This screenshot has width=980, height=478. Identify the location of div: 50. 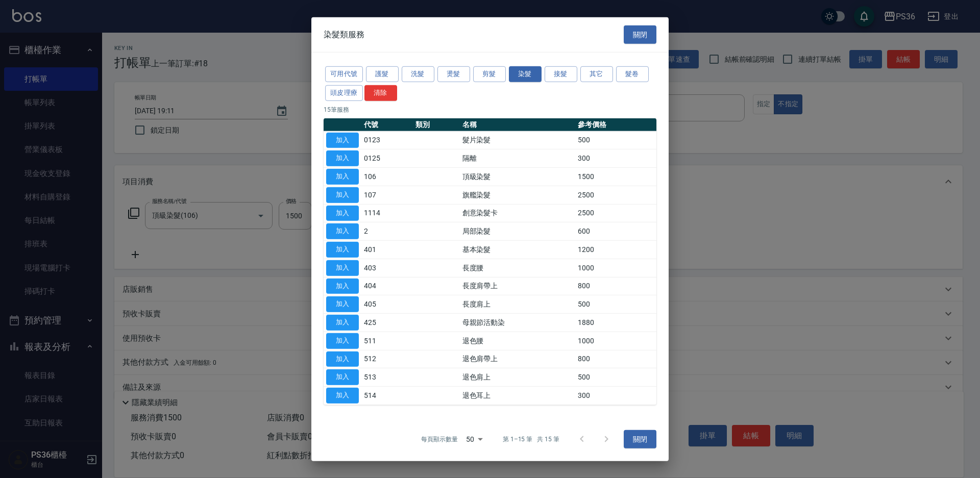
(474, 439).